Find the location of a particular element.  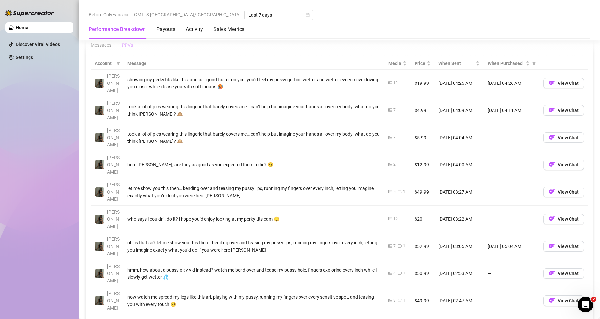

th: When Sent is located at coordinates (459, 63).